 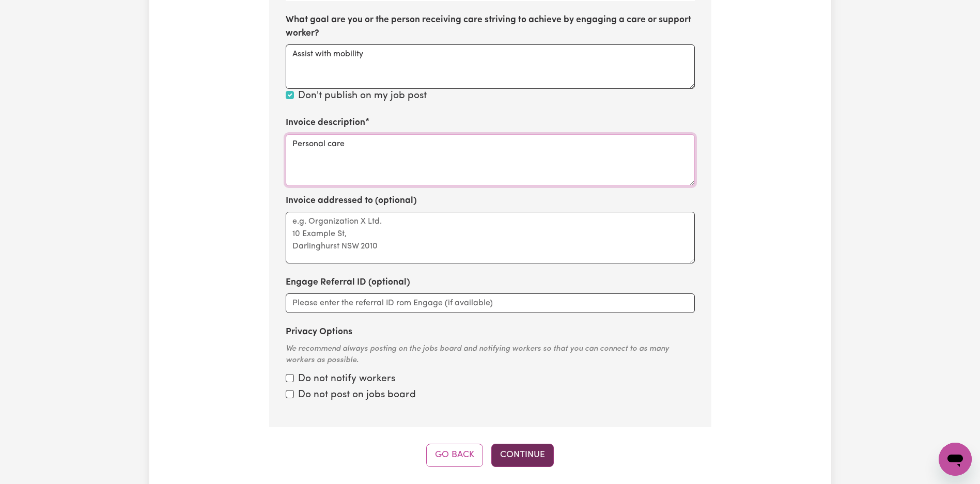 What do you see at coordinates (348, 283) in the screenshot?
I see `label: Engage Referral ID (optional)` at bounding box center [348, 283].